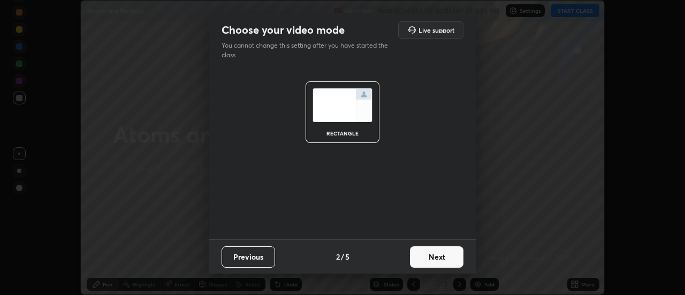  Describe the element at coordinates (342, 133) in the screenshot. I see `div: rectangle` at that location.